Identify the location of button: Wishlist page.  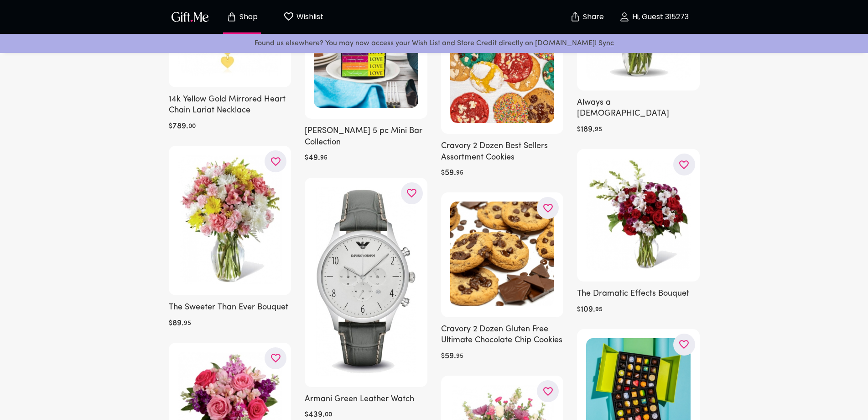
(304, 17).